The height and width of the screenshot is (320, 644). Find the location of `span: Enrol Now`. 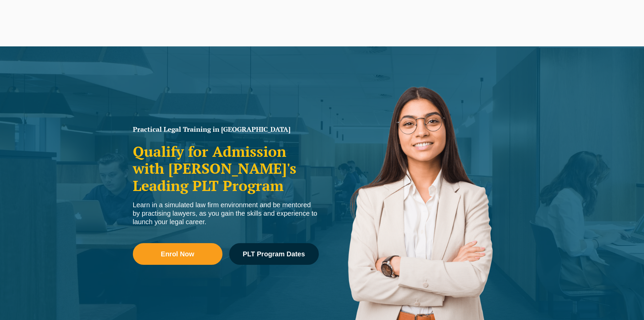

span: Enrol Now is located at coordinates (177, 254).